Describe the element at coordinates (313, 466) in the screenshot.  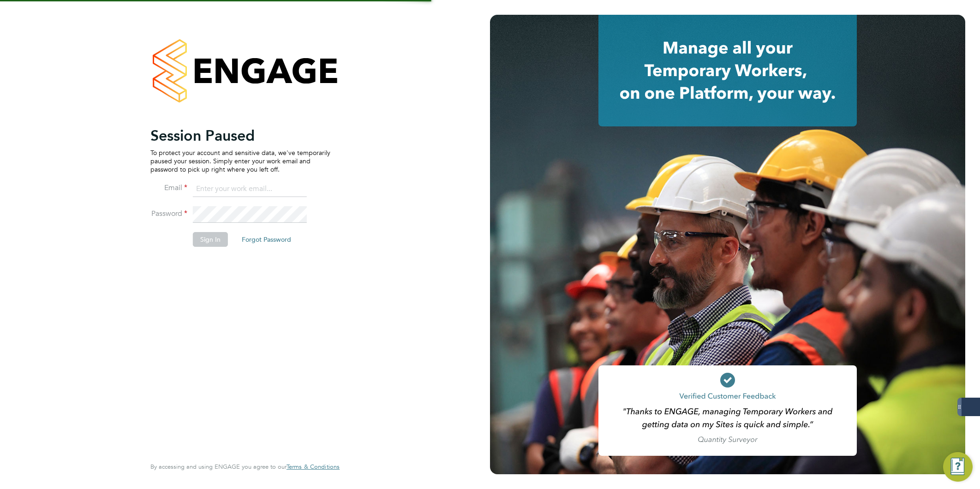
I see `span: Terms & Conditions` at that location.